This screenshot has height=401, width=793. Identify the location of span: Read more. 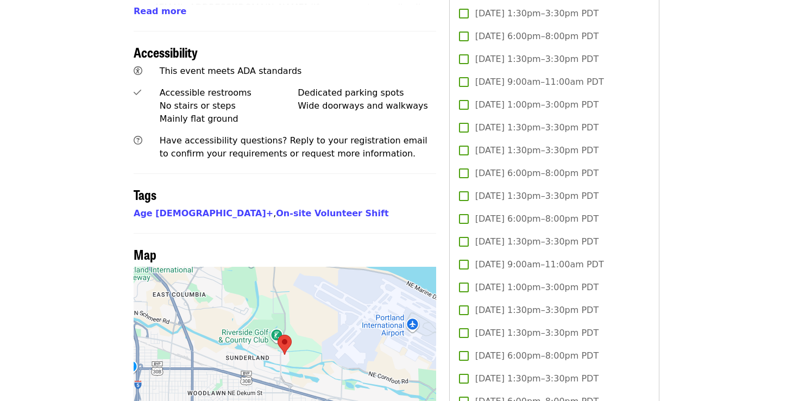
(160, 11).